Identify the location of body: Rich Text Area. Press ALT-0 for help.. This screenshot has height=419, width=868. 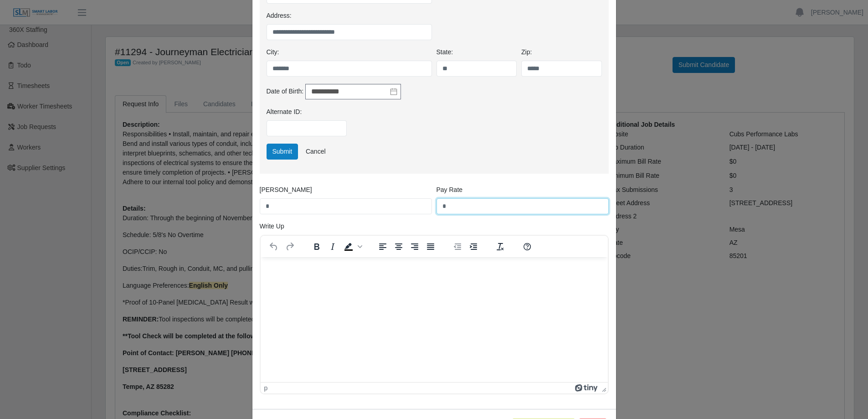
(174, 13).